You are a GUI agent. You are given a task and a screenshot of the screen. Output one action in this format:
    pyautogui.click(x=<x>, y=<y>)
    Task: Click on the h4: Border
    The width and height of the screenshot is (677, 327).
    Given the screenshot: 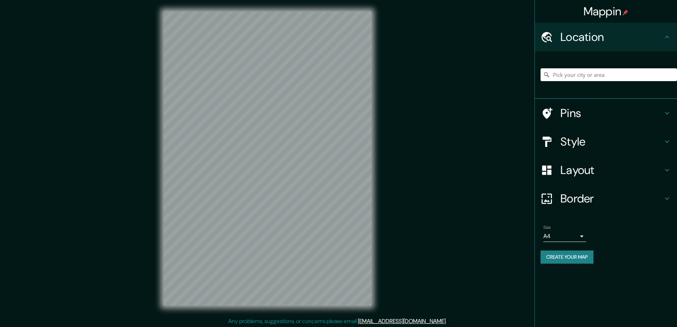 What is the action you would take?
    pyautogui.click(x=612, y=198)
    